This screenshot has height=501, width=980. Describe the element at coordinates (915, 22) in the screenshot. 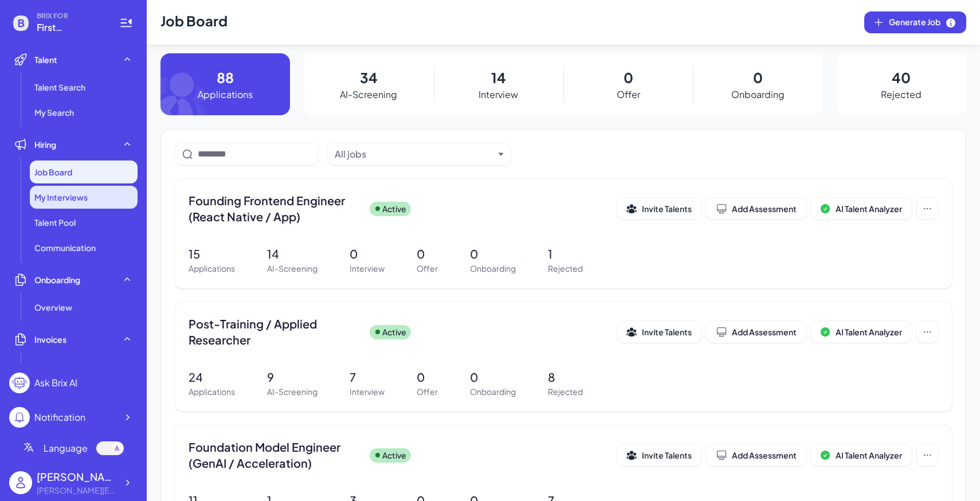

I see `button: Generate Job` at that location.